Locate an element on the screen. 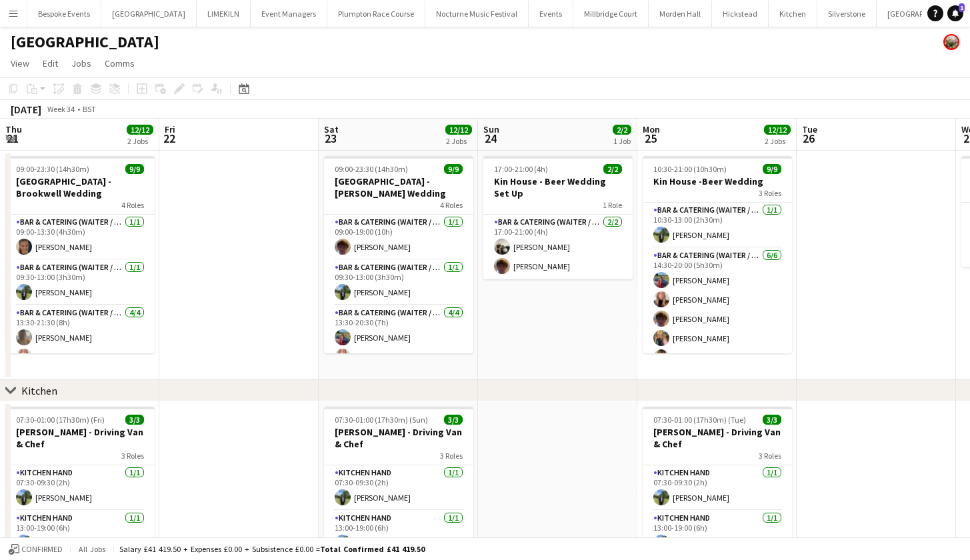  span: 17:00-21:00 (4h) is located at coordinates (521, 168).